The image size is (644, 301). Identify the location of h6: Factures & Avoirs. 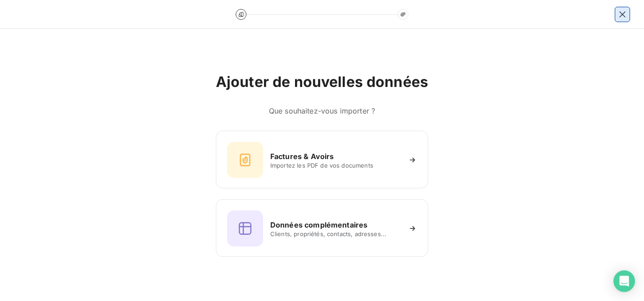
(302, 156).